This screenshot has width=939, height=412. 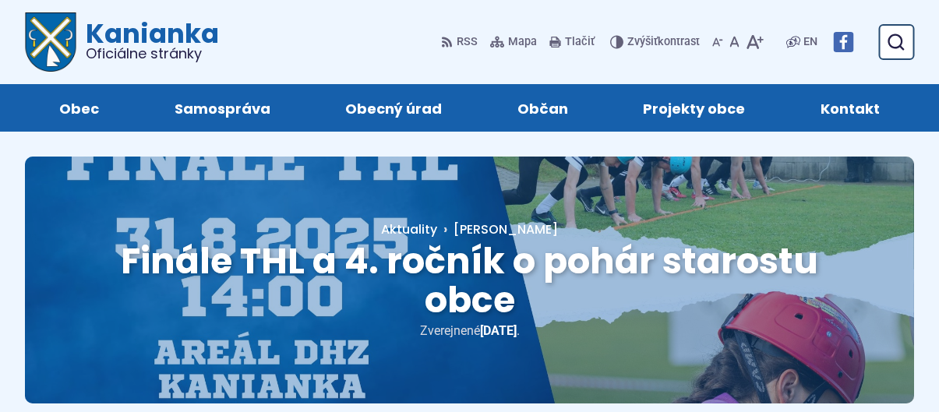 I want to click on span: Tlačiť, so click(x=580, y=42).